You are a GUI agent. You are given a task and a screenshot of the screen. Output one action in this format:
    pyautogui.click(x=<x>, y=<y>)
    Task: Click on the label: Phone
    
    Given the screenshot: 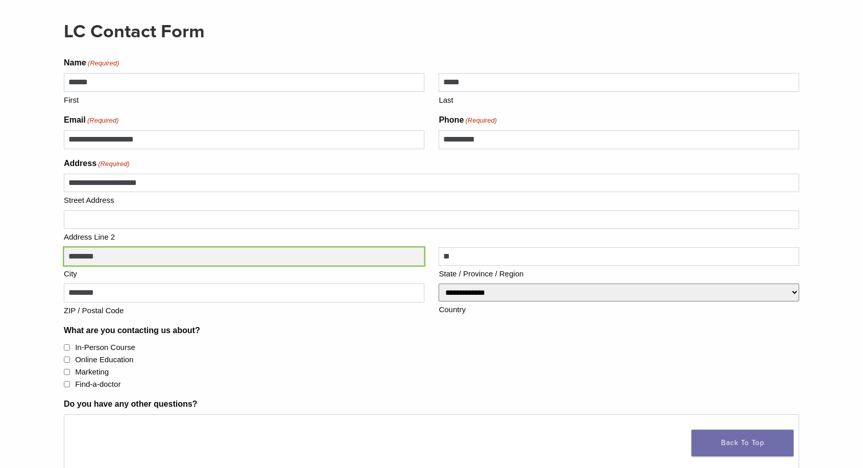 What is the action you would take?
    pyautogui.click(x=468, y=120)
    